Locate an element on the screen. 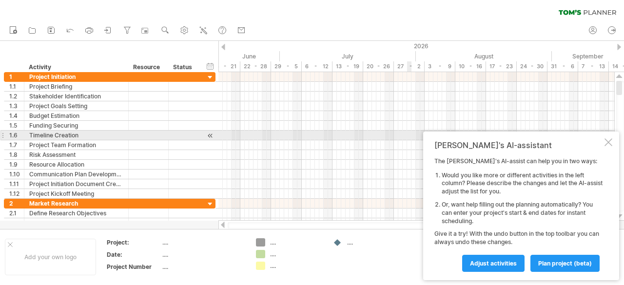 Image resolution: width=624 pixels, height=285 pixels. a: plan project (beta) is located at coordinates (565, 263).